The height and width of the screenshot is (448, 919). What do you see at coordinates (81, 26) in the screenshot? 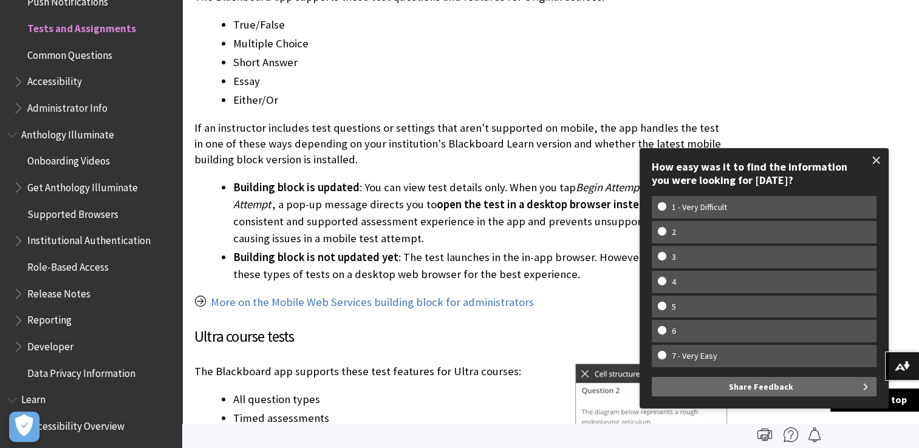
I see `span: Tests and Assignments` at bounding box center [81, 26].